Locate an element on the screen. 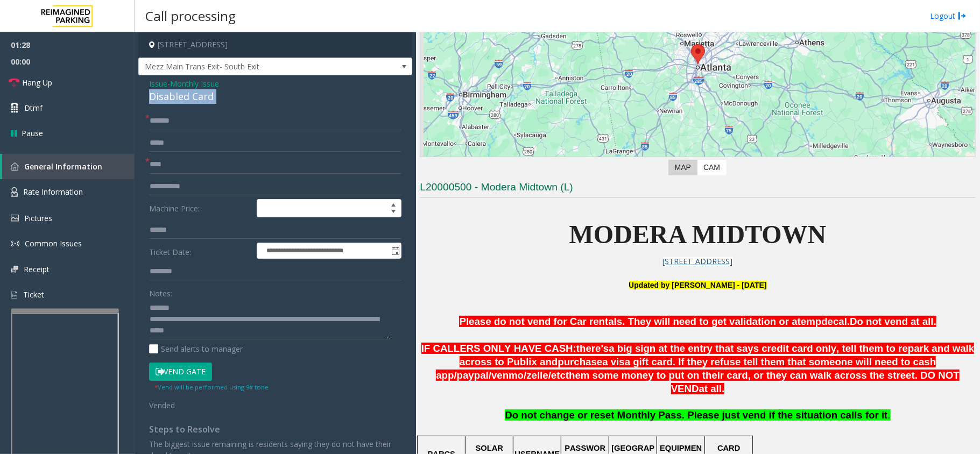 The image size is (980, 454). span: Decrease value is located at coordinates (394, 212).